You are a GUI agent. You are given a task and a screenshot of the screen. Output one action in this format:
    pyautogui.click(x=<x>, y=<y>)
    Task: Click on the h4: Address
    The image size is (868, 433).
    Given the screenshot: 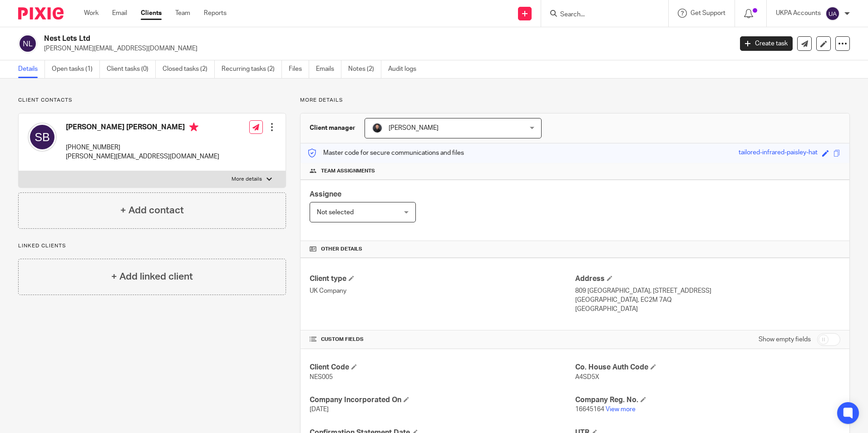 What is the action you would take?
    pyautogui.click(x=707, y=279)
    